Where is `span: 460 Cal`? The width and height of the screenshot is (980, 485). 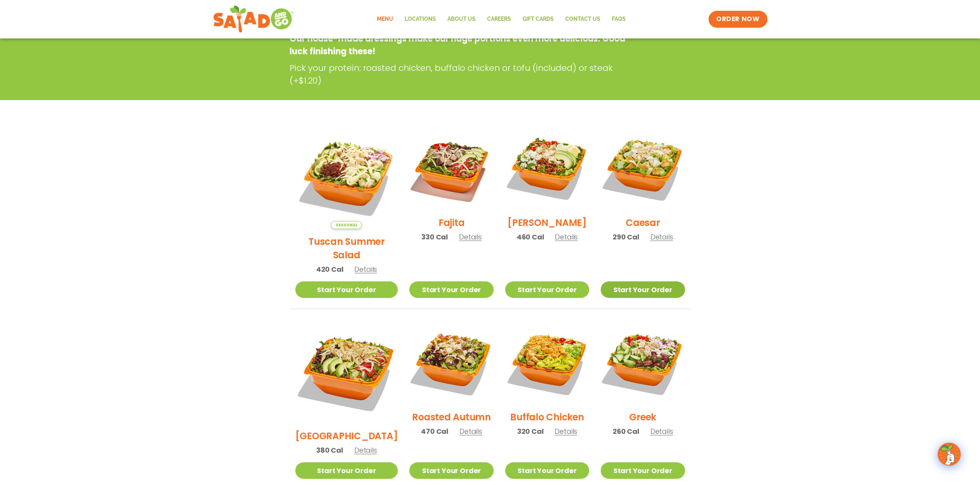
span: 460 Cal is located at coordinates (530, 237).